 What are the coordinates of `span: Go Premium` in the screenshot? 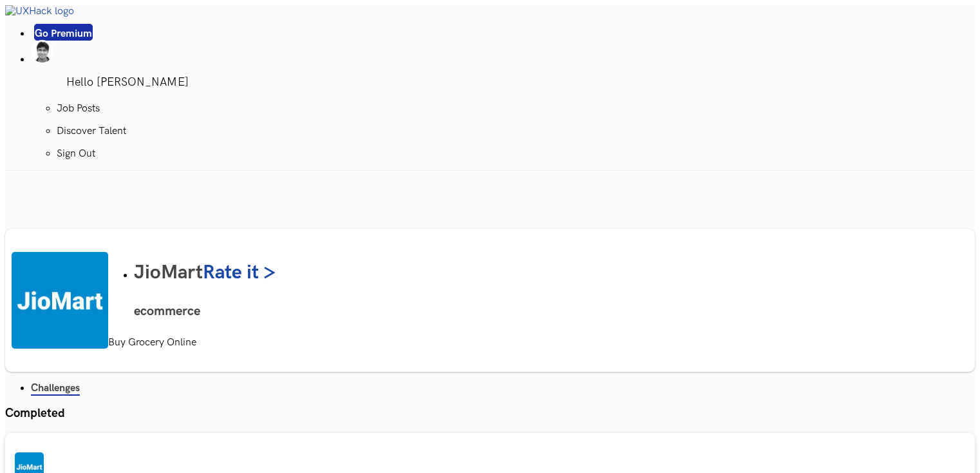 It's located at (63, 33).